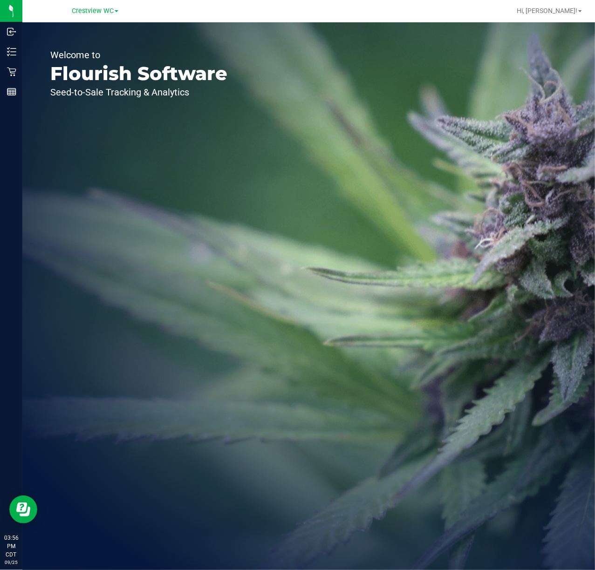  Describe the element at coordinates (11, 562) in the screenshot. I see `p: 09/25` at that location.